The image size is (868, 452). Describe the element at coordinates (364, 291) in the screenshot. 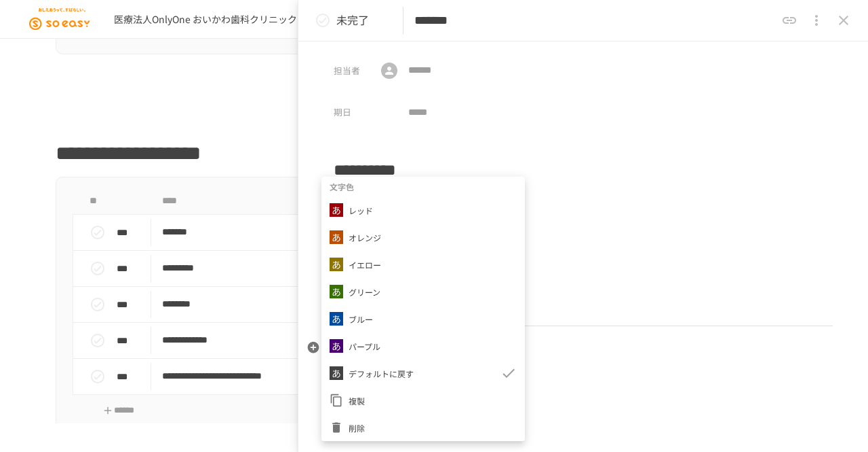

I see `p: グリーン` at that location.